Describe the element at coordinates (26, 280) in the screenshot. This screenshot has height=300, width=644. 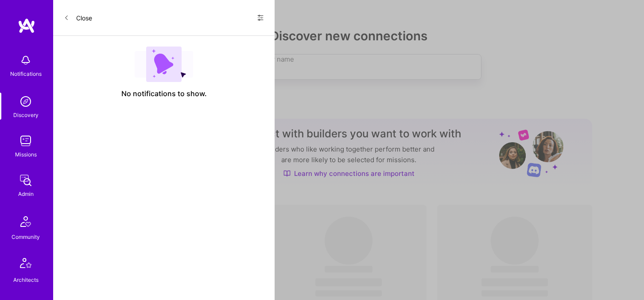
I see `div: Architects` at that location.